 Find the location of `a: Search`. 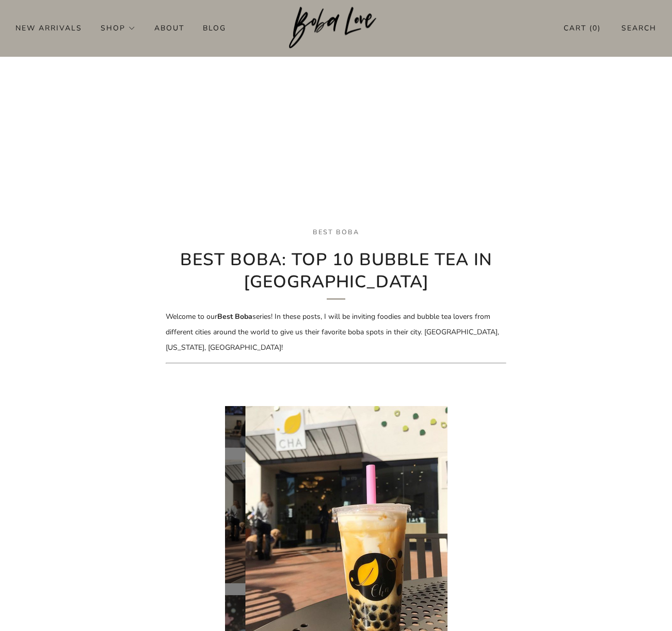

a: Search is located at coordinates (638, 28).